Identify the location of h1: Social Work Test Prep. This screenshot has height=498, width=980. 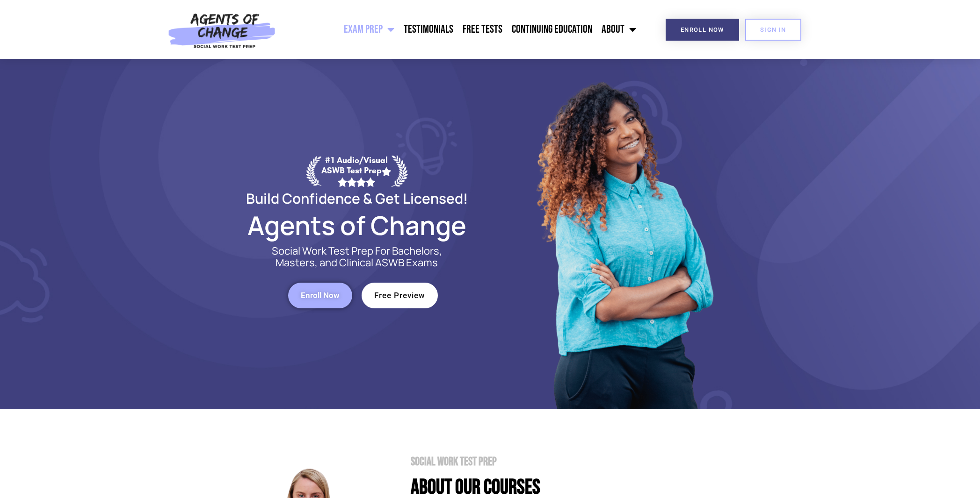
(584, 462).